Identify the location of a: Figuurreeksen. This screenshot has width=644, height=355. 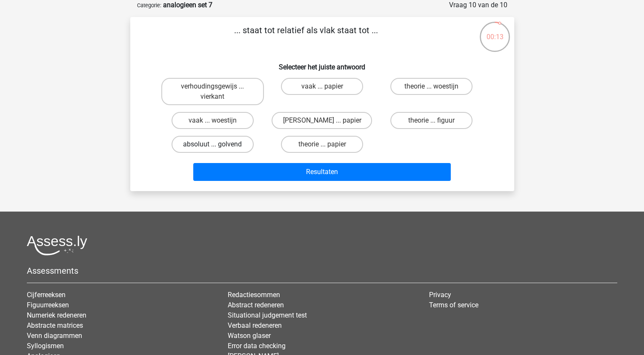
(47, 305).